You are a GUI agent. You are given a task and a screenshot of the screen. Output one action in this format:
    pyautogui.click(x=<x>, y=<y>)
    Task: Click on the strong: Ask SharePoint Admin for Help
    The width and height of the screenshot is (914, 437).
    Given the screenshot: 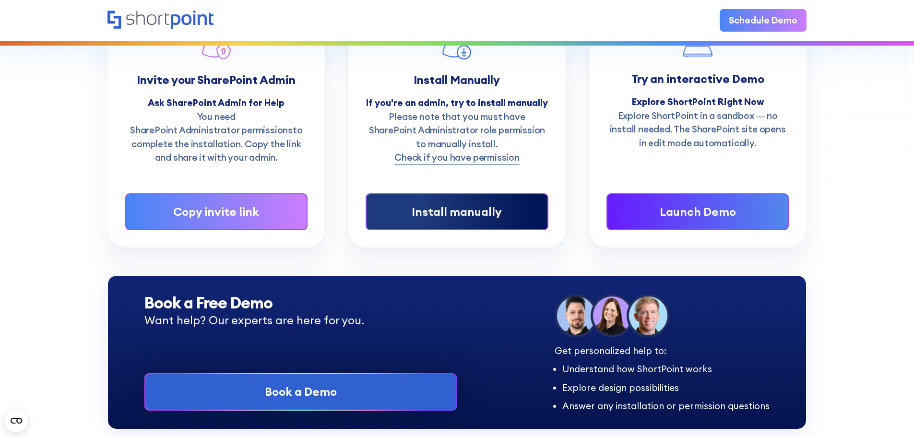 What is the action you would take?
    pyautogui.click(x=216, y=103)
    